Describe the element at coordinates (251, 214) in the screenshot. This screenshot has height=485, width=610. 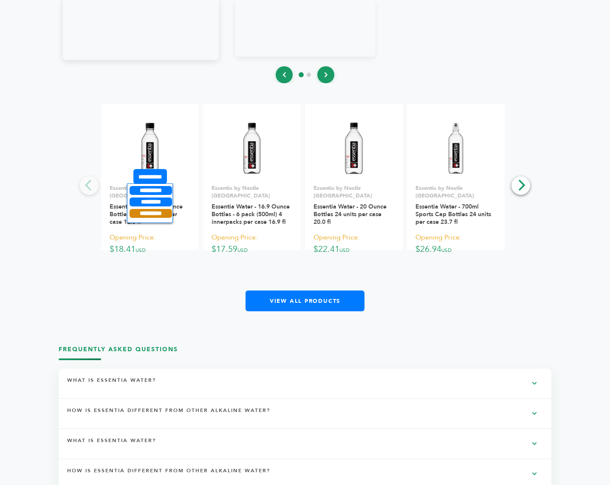
I see `a: Essentia Water - 16.9 Ounce Bottles - 6 pack (500ml) 4 innerpacks per case 16.9 fl` at that location.